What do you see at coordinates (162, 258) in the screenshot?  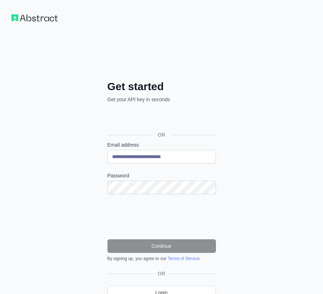 I see `div: By signing up, you agree to our .` at bounding box center [162, 258].